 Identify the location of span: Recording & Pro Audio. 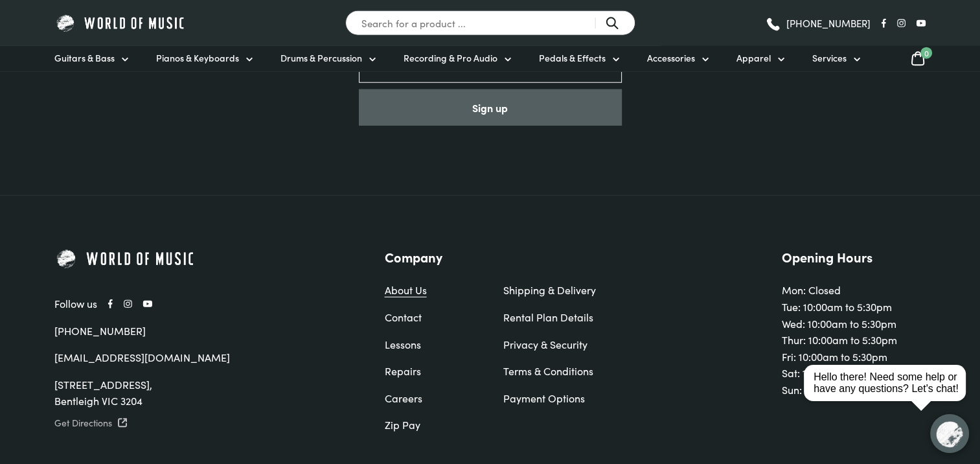
(450, 58).